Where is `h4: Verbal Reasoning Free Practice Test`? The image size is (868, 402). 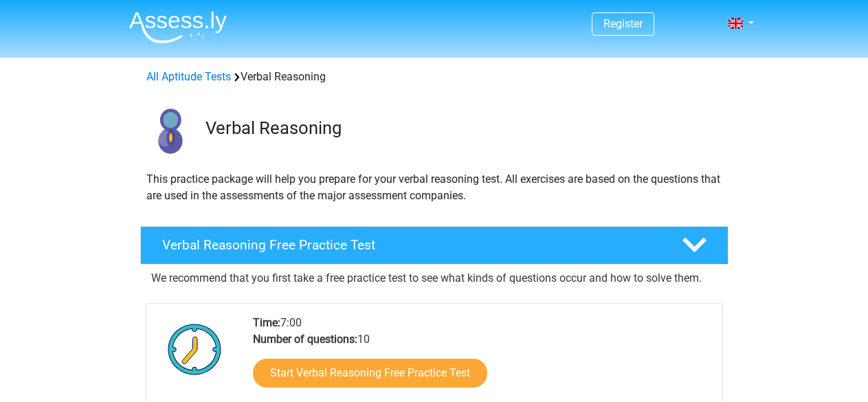 h4: Verbal Reasoning Free Practice Test is located at coordinates (411, 245).